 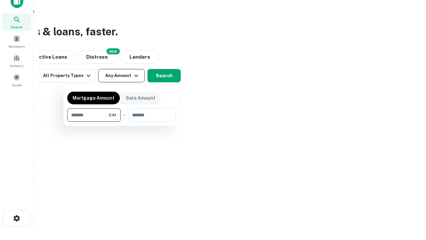 What do you see at coordinates (140, 98) in the screenshot?
I see `p: Sale Amount` at bounding box center [140, 98].